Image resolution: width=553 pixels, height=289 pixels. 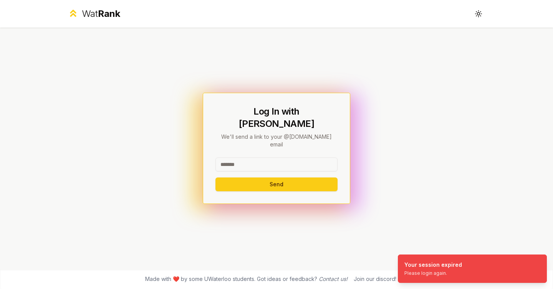 I want to click on button: Send, so click(x=276, y=185).